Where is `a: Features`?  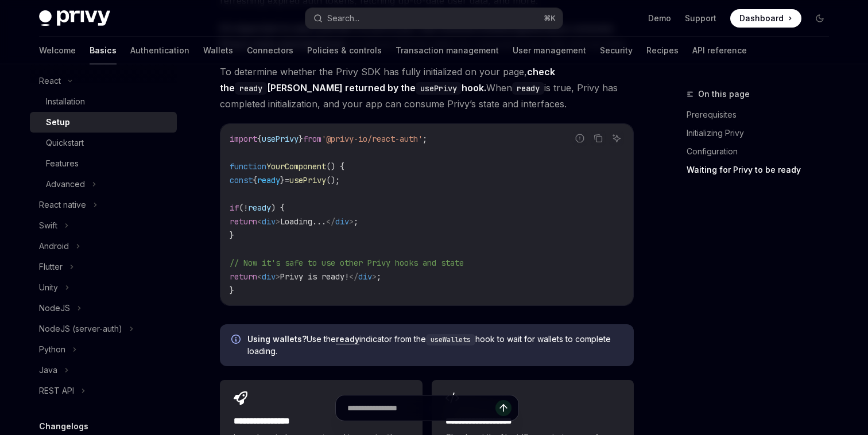
a: Features is located at coordinates (103, 164).